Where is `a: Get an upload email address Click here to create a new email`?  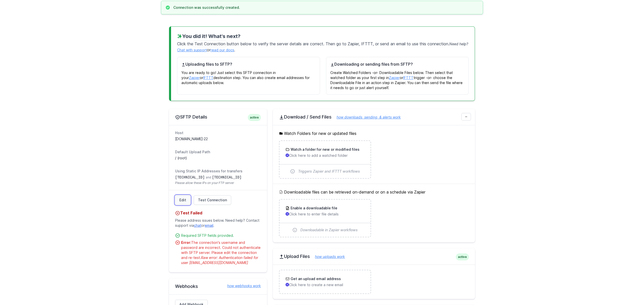 a: Get an upload email address Click here to create a new email is located at coordinates (324, 281).